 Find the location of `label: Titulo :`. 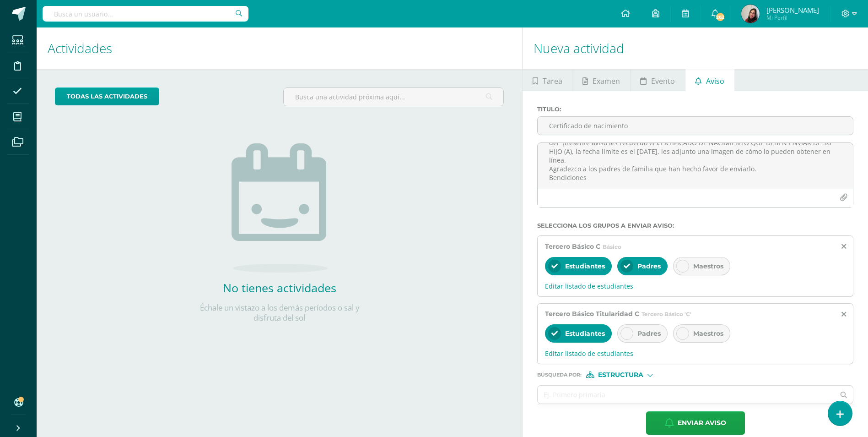

label: Titulo : is located at coordinates (695, 109).